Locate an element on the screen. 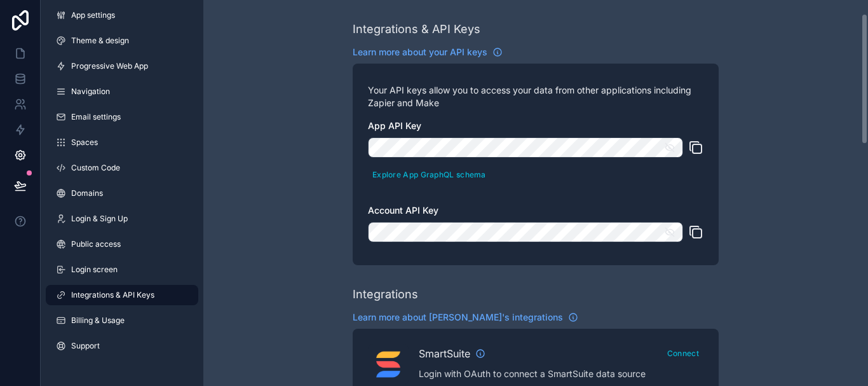  a: Custom Code is located at coordinates (122, 168).